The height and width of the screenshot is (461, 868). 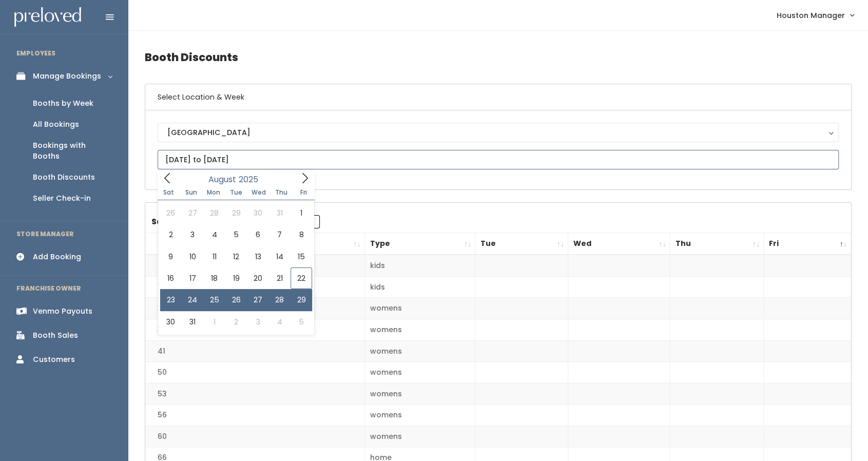 I want to click on span: September 1, 2025, so click(x=214, y=322).